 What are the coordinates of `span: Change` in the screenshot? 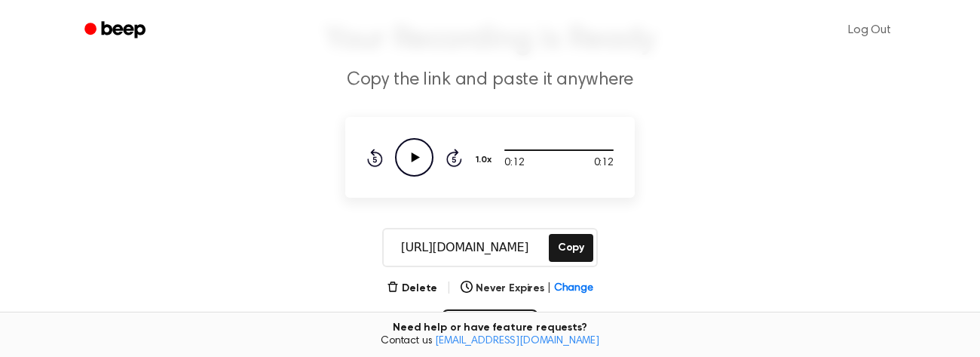 It's located at (574, 289).